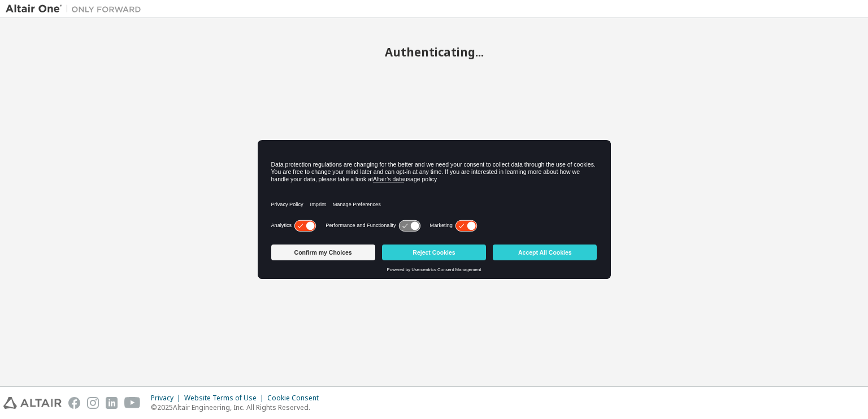 The image size is (868, 419). Describe the element at coordinates (32, 403) in the screenshot. I see `img: altair_logo.svg` at that location.